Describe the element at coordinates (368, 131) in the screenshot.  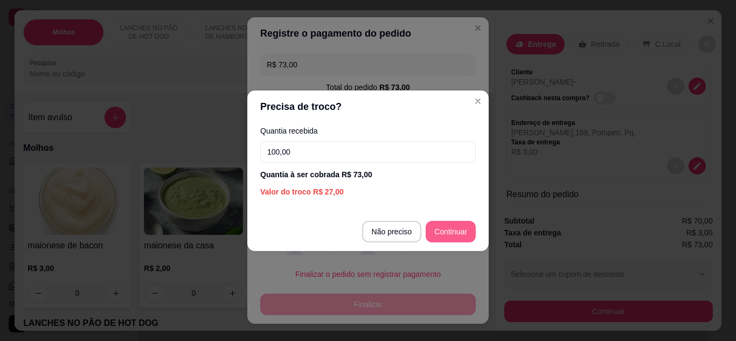
I see `label: Quantia recebida` at that location.